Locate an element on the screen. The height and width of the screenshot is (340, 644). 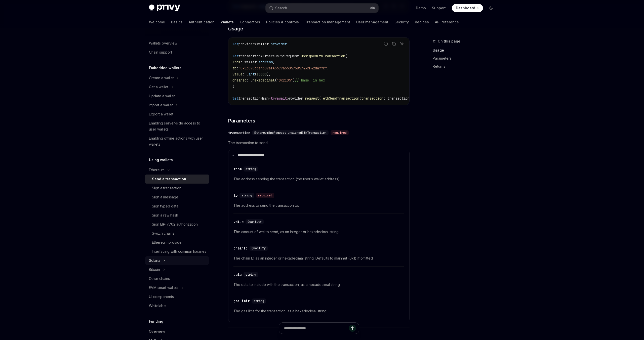
button: Copy the contents from the code block is located at coordinates (394, 44).